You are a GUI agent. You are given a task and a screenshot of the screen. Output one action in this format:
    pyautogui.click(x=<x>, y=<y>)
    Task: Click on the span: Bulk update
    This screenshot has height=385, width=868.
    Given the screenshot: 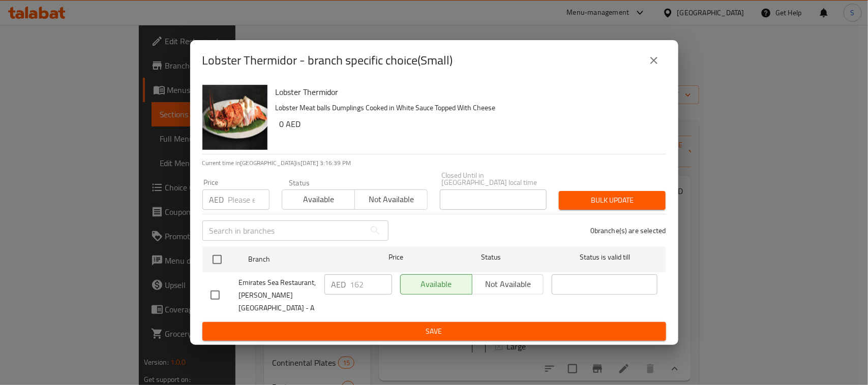 What is the action you would take?
    pyautogui.click(x=612, y=200)
    